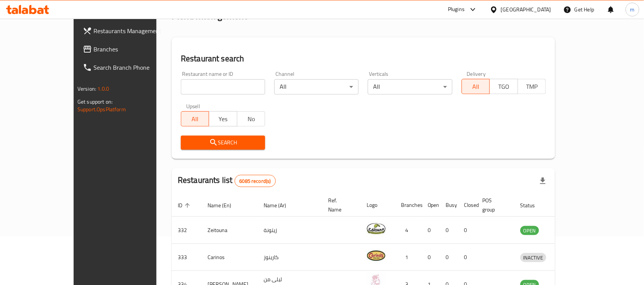 This screenshot has height=285, width=644. What do you see at coordinates (503, 87) in the screenshot?
I see `span: TGO` at bounding box center [503, 87].